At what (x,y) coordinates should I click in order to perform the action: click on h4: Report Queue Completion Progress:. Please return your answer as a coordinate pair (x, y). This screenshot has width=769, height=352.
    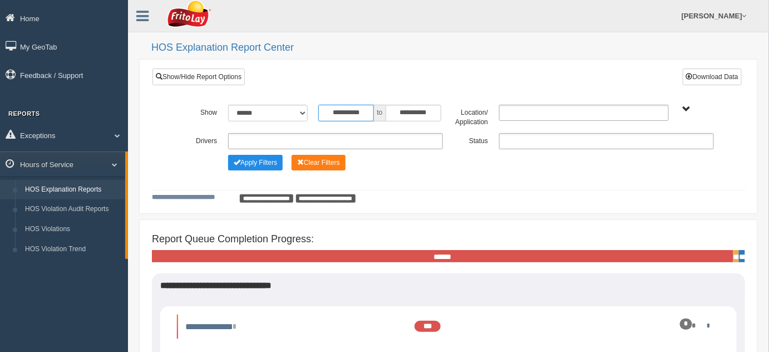
    Looking at the image, I should click on (449, 239).